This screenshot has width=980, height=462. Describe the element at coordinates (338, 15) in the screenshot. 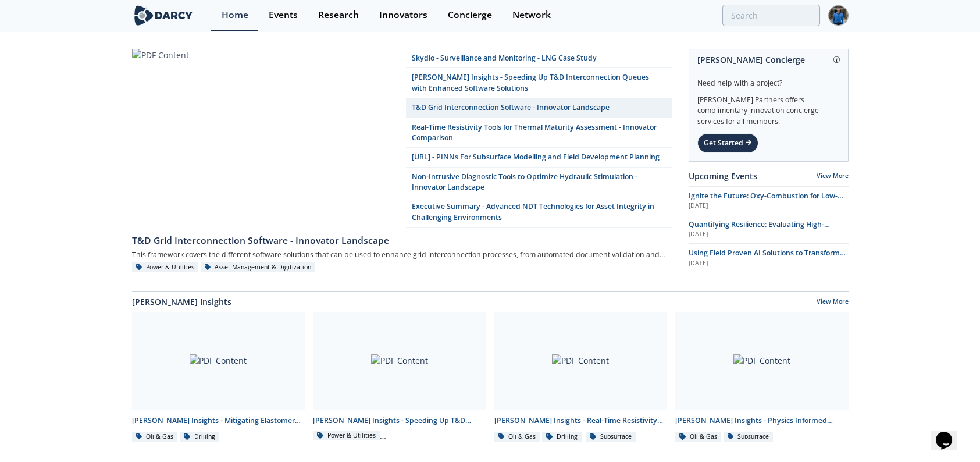

I see `div: Research` at that location.